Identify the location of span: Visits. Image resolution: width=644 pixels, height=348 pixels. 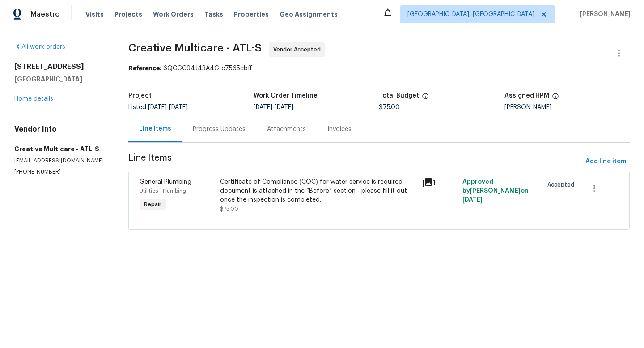
(95, 14).